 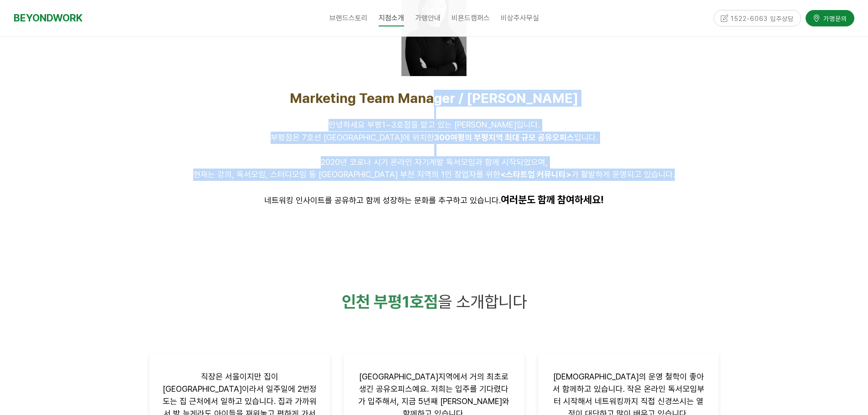 I want to click on span: 을 소개합니다, so click(x=482, y=301).